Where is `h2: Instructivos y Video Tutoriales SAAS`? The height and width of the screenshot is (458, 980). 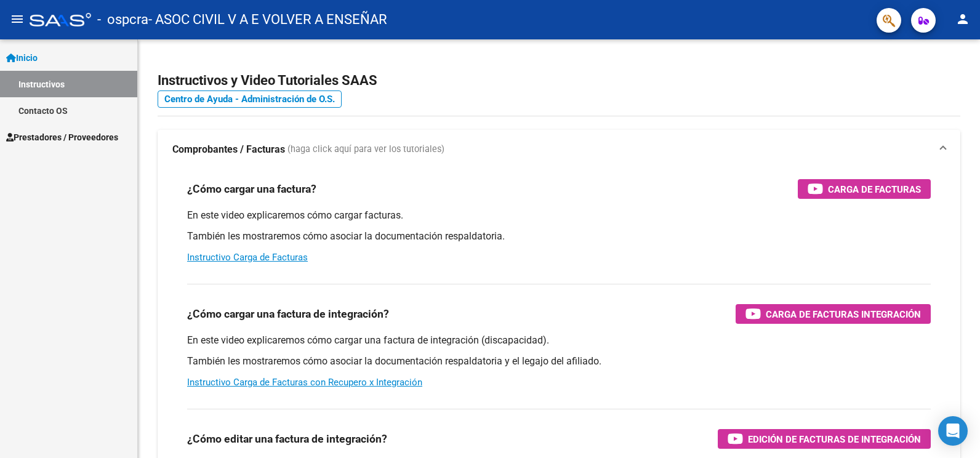 h2: Instructivos y Video Tutoriales SAAS is located at coordinates (559, 81).